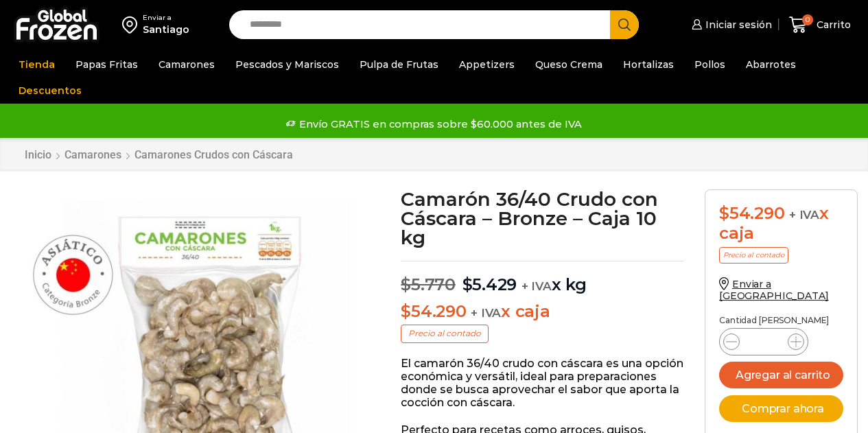  I want to click on a: 0 Carrito, so click(820, 25).